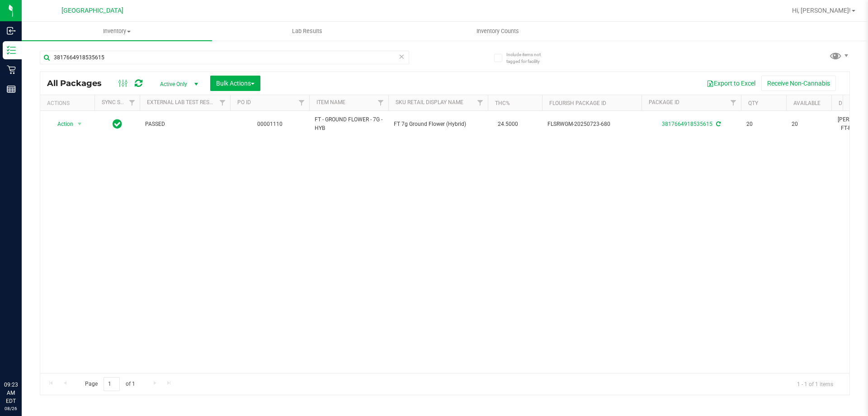 The height and width of the screenshot is (416, 868). I want to click on button: Bulk Actions, so click(235, 83).